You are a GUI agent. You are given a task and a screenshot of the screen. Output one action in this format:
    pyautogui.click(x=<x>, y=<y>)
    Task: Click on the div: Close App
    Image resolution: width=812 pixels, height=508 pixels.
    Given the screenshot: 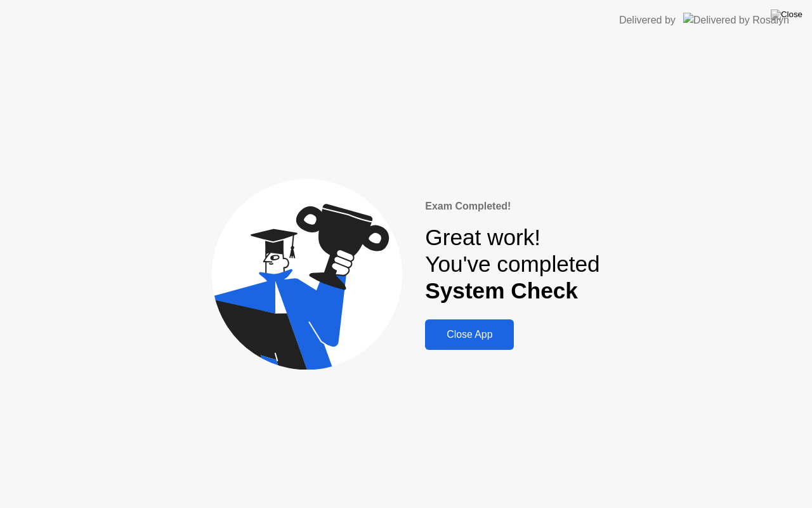 What is the action you would take?
    pyautogui.click(x=469, y=335)
    